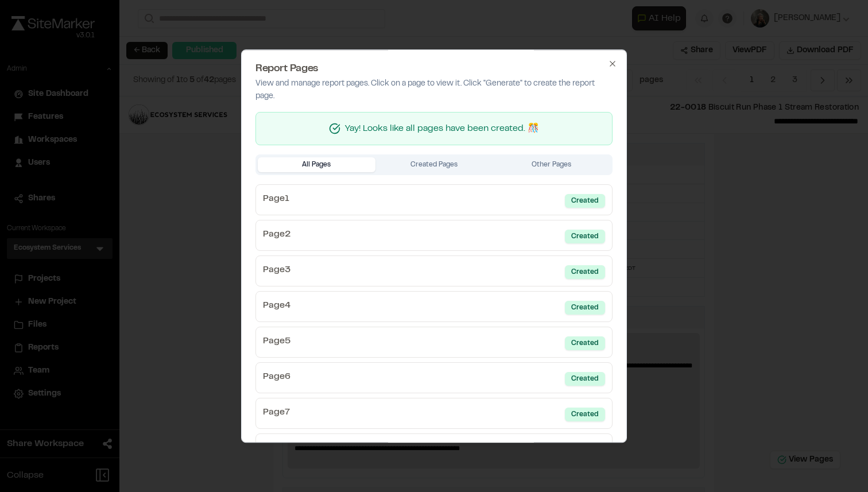 The width and height of the screenshot is (868, 492). Describe the element at coordinates (434, 69) in the screenshot. I see `h2: Report Pages` at that location.